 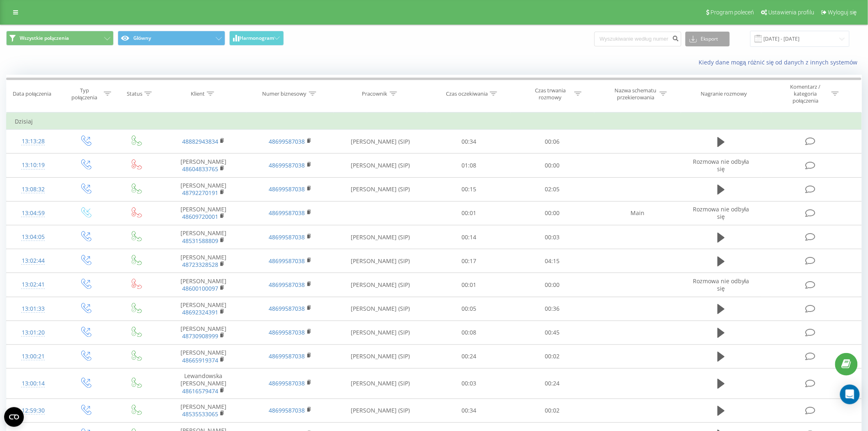 What do you see at coordinates (33, 237) in the screenshot?
I see `div: 13:04:05` at bounding box center [33, 237].